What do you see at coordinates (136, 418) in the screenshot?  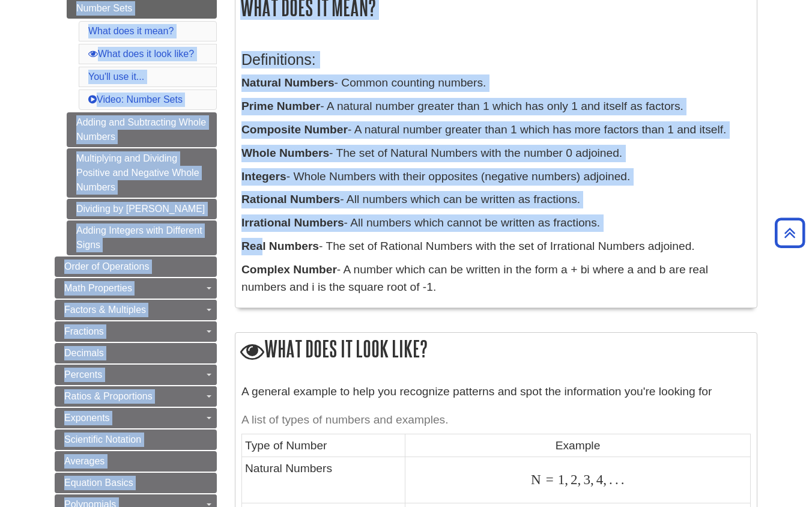 I see `a: Exponents` at bounding box center [136, 418].